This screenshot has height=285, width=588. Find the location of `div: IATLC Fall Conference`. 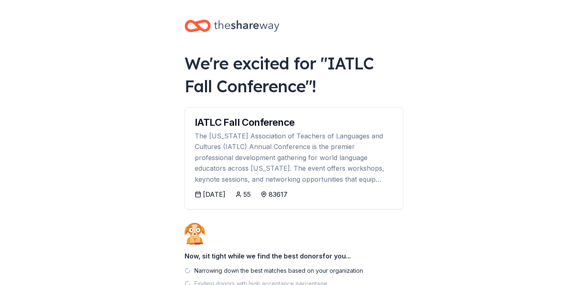

div: IATLC Fall Conference is located at coordinates (294, 123).